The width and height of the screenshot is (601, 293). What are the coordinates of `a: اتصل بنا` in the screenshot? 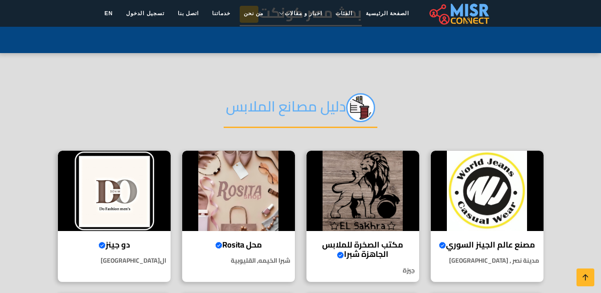 It's located at (188, 13).